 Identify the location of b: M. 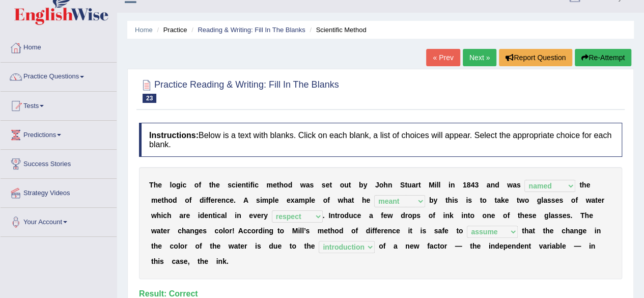
(295, 231).